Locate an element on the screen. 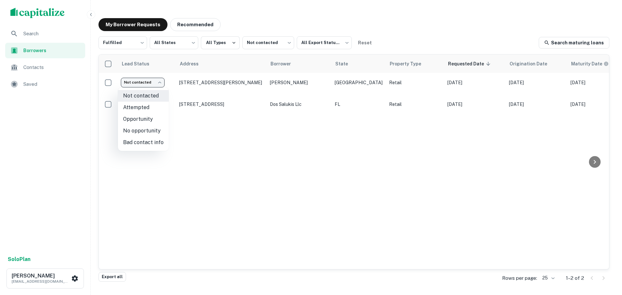 The image size is (622, 295). li: Not contacted is located at coordinates (143, 96).